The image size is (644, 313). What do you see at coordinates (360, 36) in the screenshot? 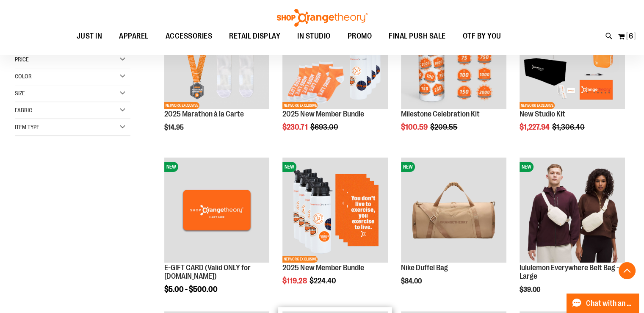
I see `span: PROMO` at bounding box center [360, 36].